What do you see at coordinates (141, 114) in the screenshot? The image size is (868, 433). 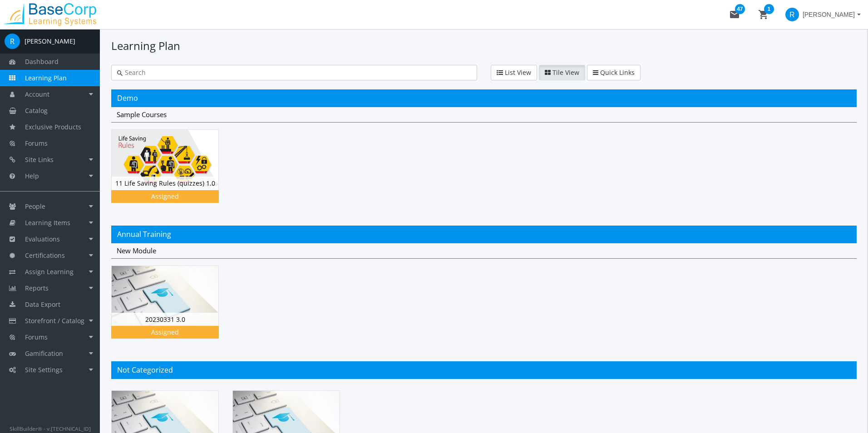 I see `span: Sample Courses` at bounding box center [141, 114].